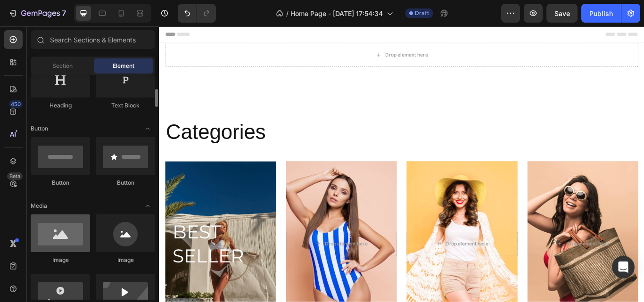 Image resolution: width=644 pixels, height=302 pixels. What do you see at coordinates (562, 13) in the screenshot?
I see `button: Save` at bounding box center [562, 13].